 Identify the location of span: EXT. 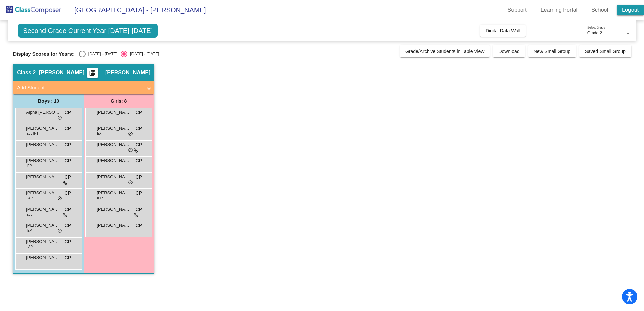
(100, 134).